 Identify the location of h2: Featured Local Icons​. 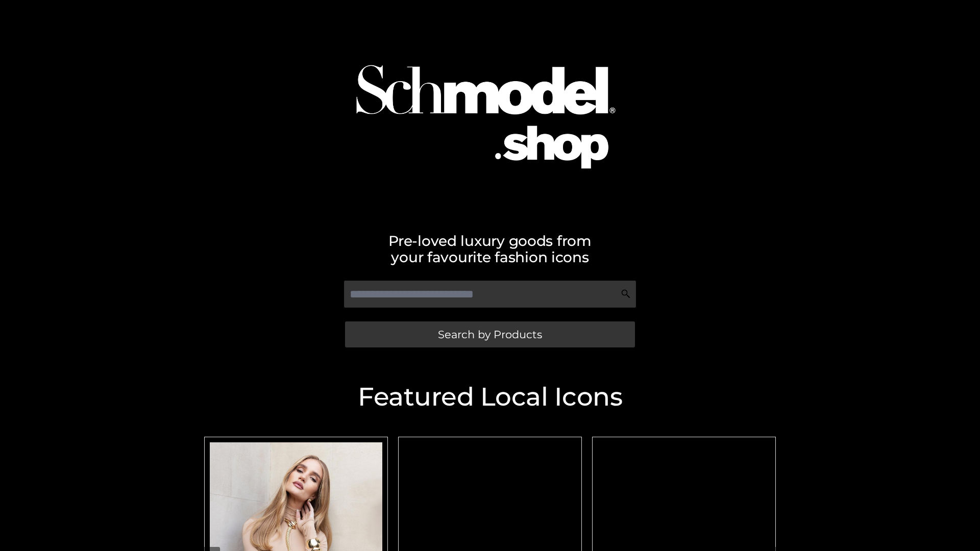
(490, 397).